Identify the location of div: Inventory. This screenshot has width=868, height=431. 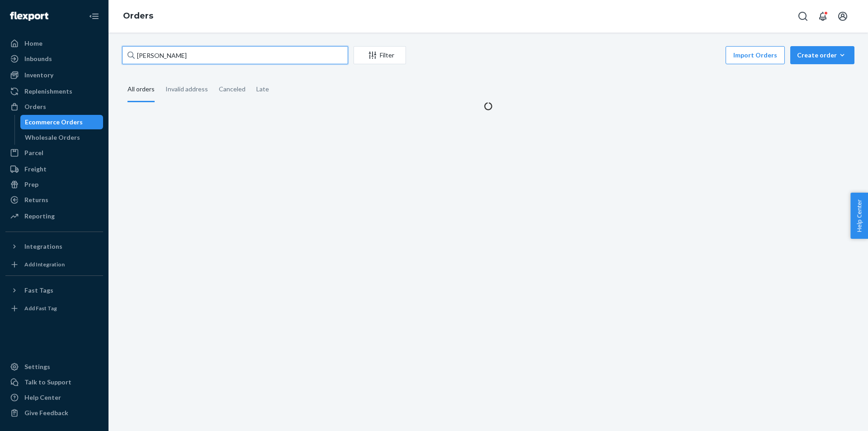
(39, 75).